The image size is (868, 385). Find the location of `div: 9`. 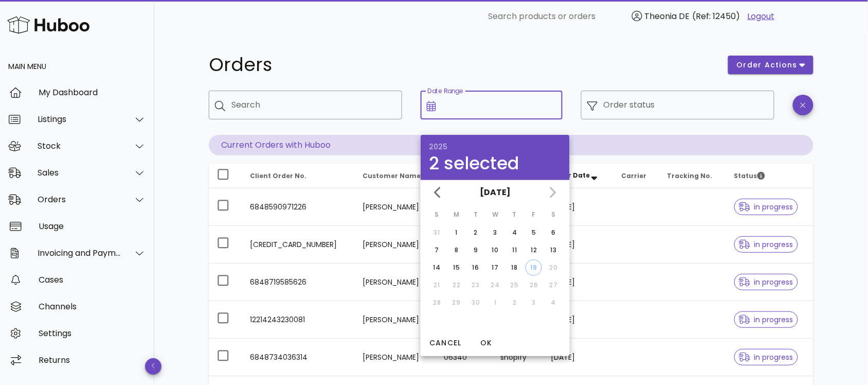

div: 9 is located at coordinates (476, 250).